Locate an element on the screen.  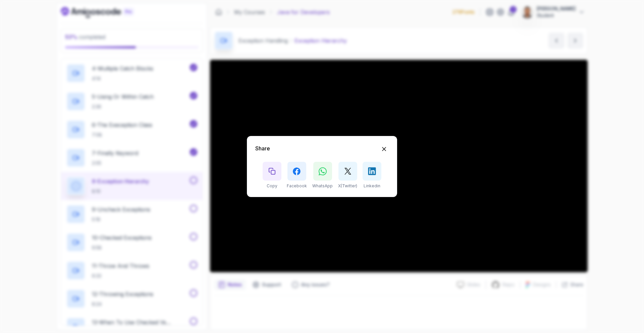
p: Linkedin is located at coordinates (372, 186).